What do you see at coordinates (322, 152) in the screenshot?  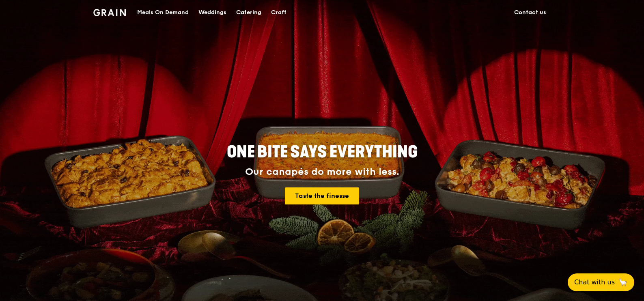 I see `span: ONE BITE SAYS EVERYTHING` at bounding box center [322, 152].